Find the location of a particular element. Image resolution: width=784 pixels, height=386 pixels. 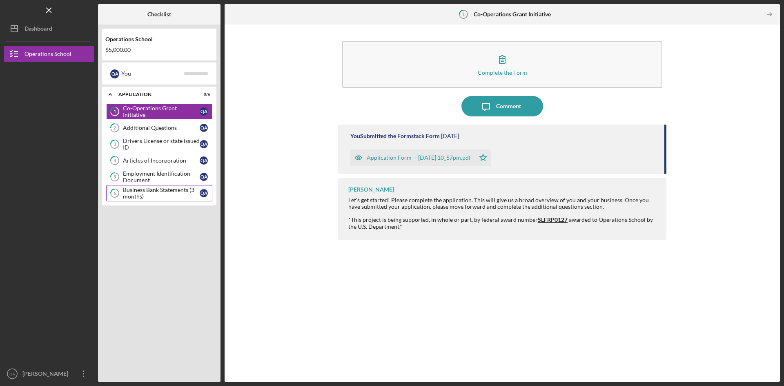

tspan: 6 is located at coordinates (115, 193).